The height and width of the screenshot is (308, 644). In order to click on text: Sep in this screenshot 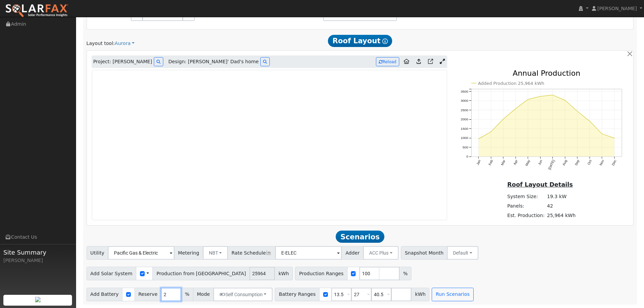, I will do `click(577, 163)`.